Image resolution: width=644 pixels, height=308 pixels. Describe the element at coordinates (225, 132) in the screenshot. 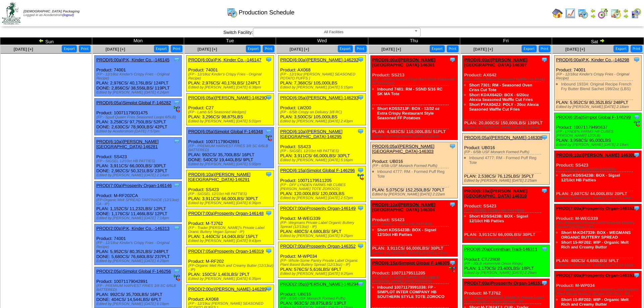

I see `a: PROD(6:05a)Simplot Global F-146348` at that location.